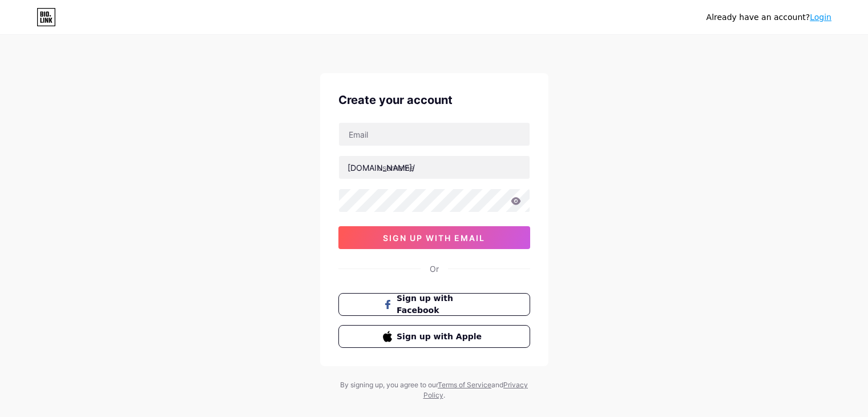 This screenshot has height=417, width=868. What do you see at coordinates (434, 167) in the screenshot?
I see `input: username` at bounding box center [434, 167].